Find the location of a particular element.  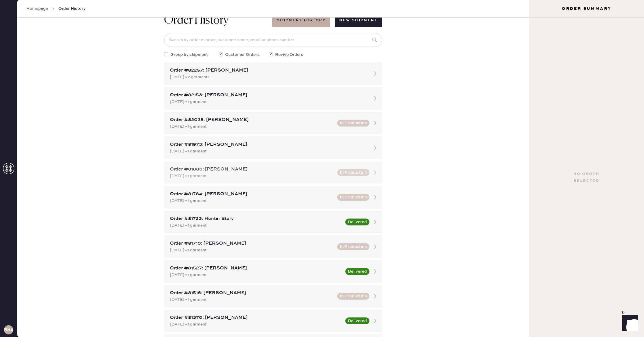

div: Packing slip is located at coordinates (322, 42).